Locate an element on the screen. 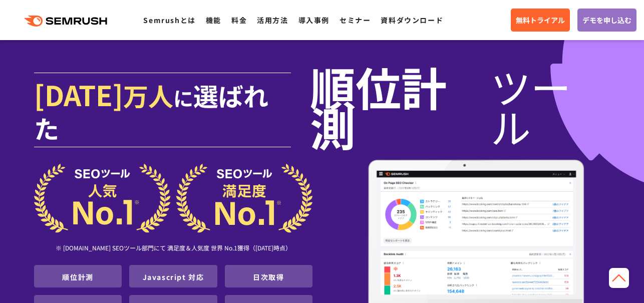  a: 導入事例 is located at coordinates (314, 20).